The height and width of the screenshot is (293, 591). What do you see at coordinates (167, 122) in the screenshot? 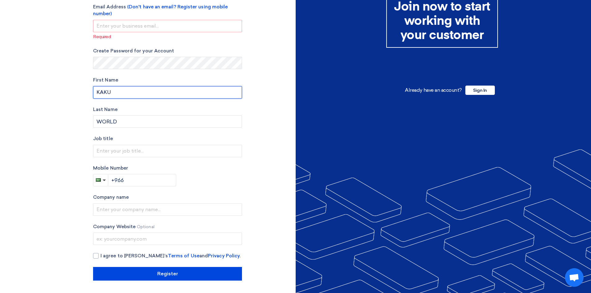
I see `input: Last Name...` at bounding box center [167, 122].